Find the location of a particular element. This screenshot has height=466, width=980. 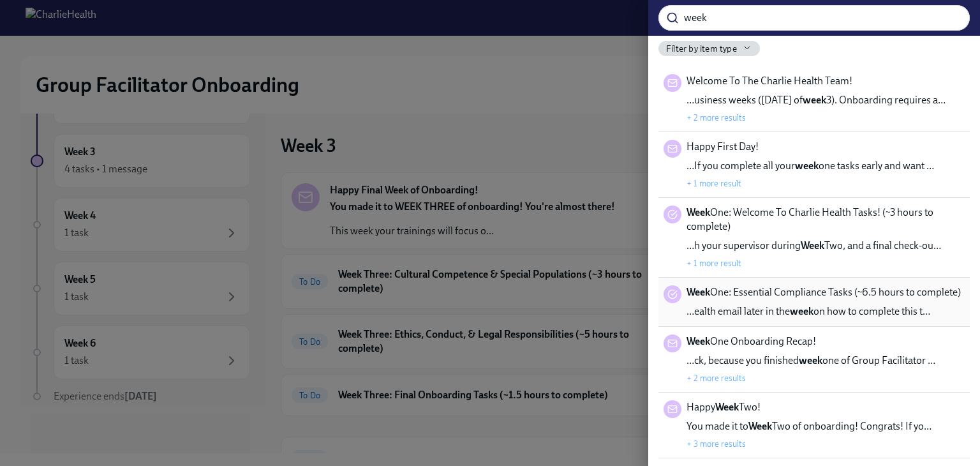

div: WeekOne Onboarding Recap!…ck, because you finishedweekone of Group Facilitator …+ 2 more results is located at coordinates (814, 359).